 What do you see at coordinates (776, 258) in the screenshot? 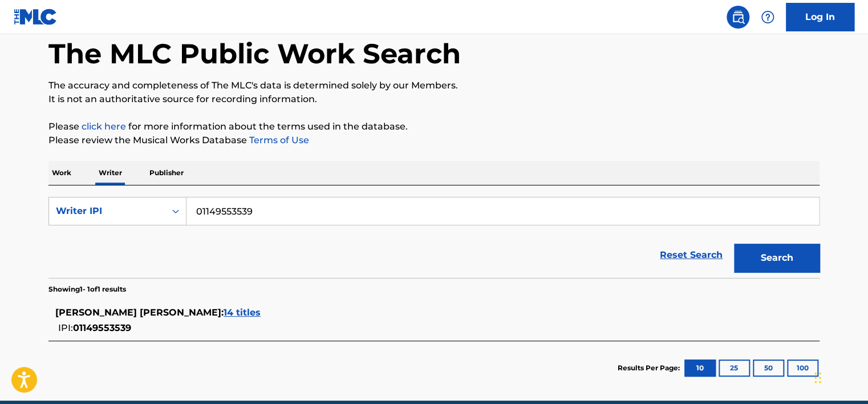
I see `button: Search` at bounding box center [776, 258].